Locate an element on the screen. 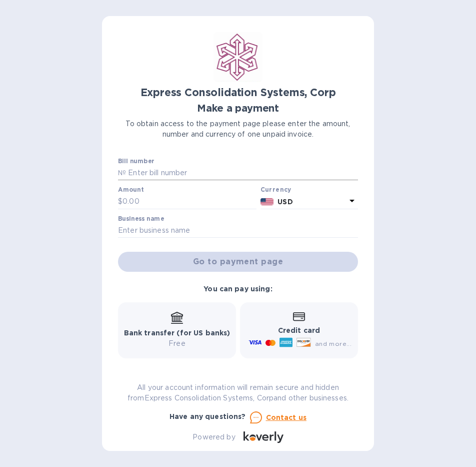 The height and width of the screenshot is (467, 476). b: Bank transfer (for US banks) is located at coordinates (177, 333).